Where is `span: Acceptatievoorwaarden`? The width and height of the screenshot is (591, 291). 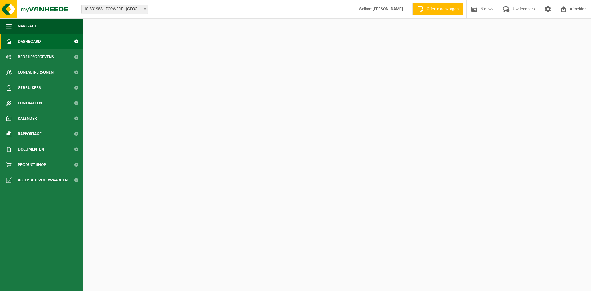 span: Acceptatievoorwaarden is located at coordinates (43, 180).